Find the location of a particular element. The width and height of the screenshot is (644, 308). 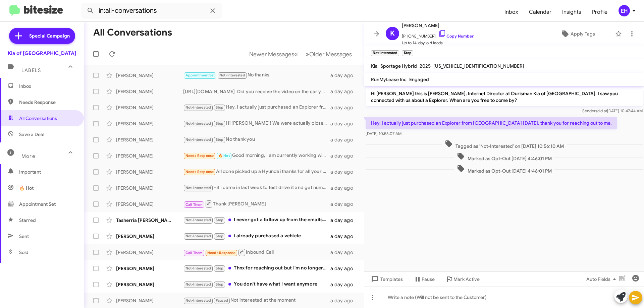

nav: Page navigation example is located at coordinates (301, 54).